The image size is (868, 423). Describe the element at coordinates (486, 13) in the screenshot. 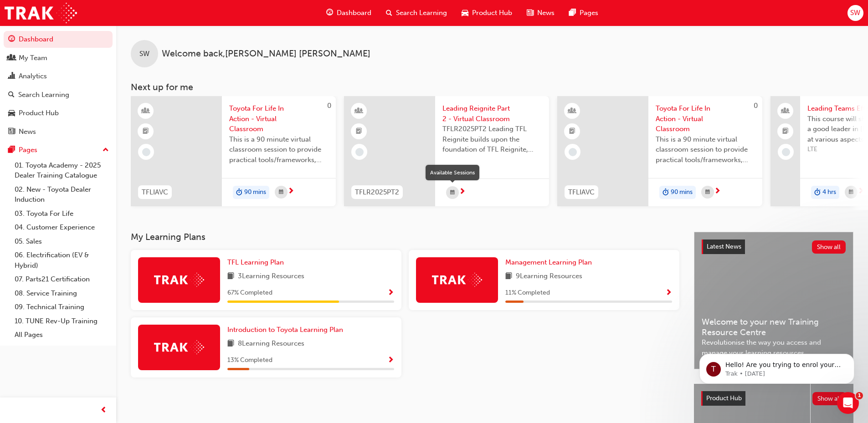

I see `a: car-iconProduct Hub` at that location.